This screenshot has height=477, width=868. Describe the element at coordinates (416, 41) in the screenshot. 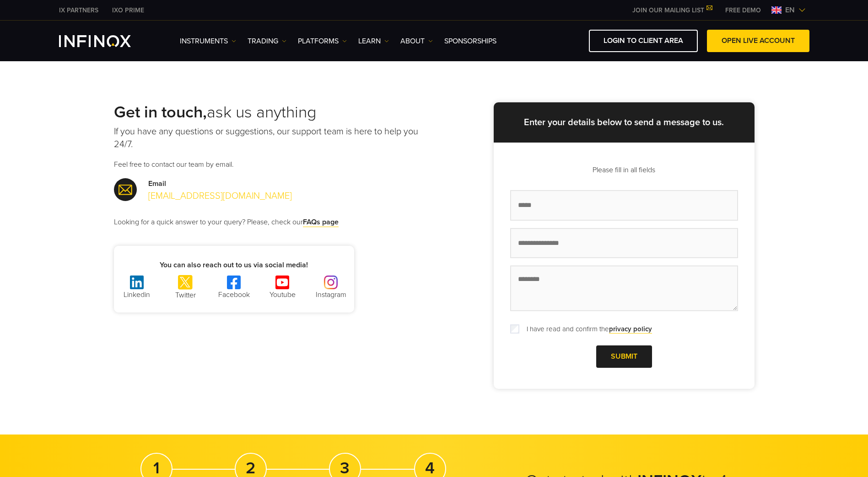

I see `a: ABOUT` at that location.